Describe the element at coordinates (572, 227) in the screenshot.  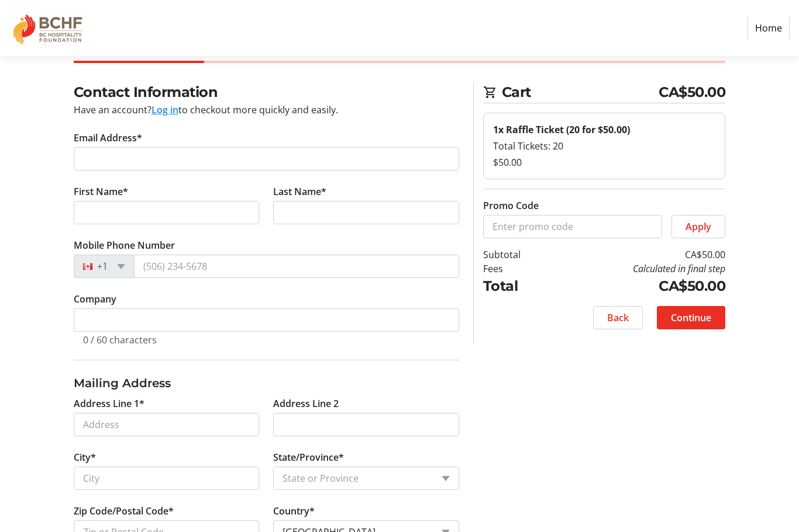
I see `input: Enter promo code` at that location.